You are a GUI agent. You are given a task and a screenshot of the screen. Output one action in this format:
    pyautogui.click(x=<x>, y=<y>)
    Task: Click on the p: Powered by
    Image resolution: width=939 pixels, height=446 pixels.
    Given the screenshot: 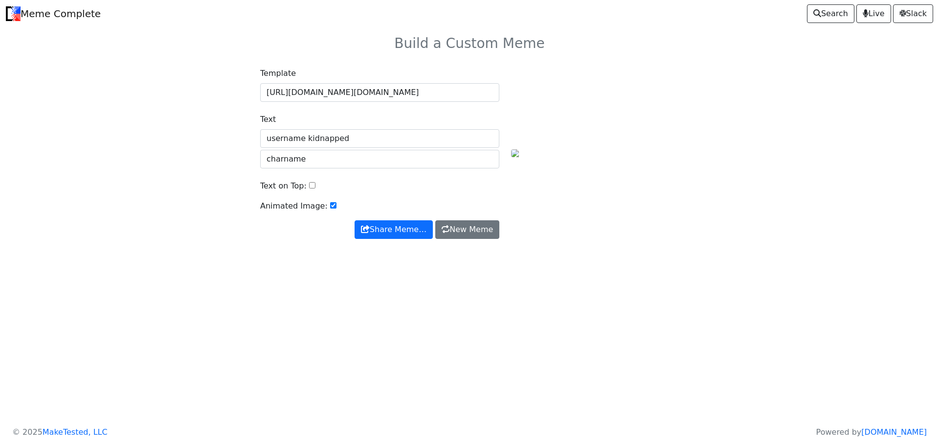 What is the action you would take?
    pyautogui.click(x=872, y=432)
    